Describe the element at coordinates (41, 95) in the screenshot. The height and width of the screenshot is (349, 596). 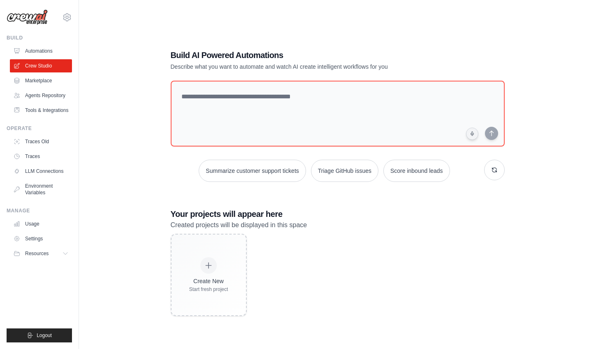
I see `a: Agents Repository` at that location.